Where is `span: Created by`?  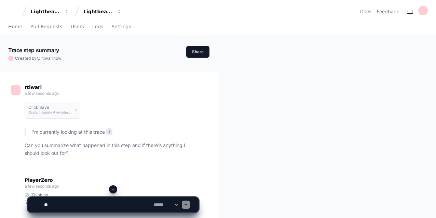 span: Created by is located at coordinates (38, 58).